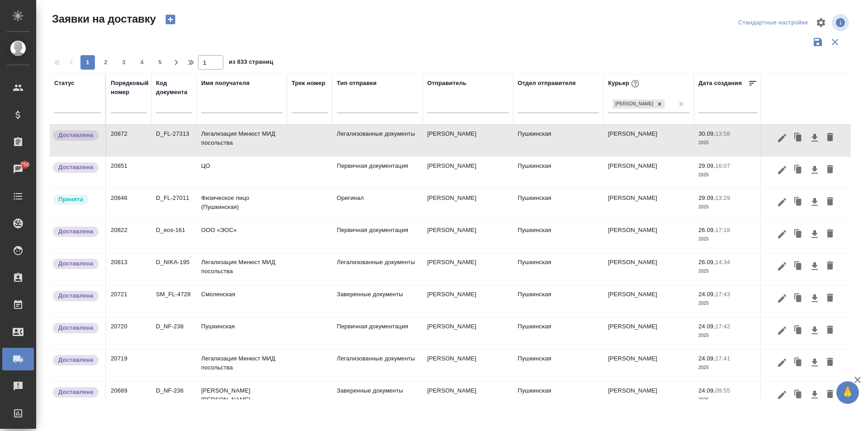 This screenshot has height=431, width=868. What do you see at coordinates (723, 294) in the screenshot?
I see `p: 17:43` at bounding box center [723, 294].